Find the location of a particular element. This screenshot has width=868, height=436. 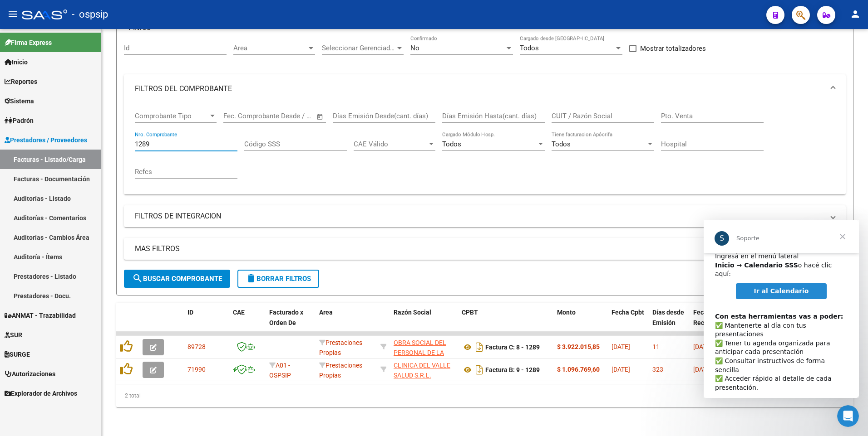

mat-icon: menu is located at coordinates (13, 14).